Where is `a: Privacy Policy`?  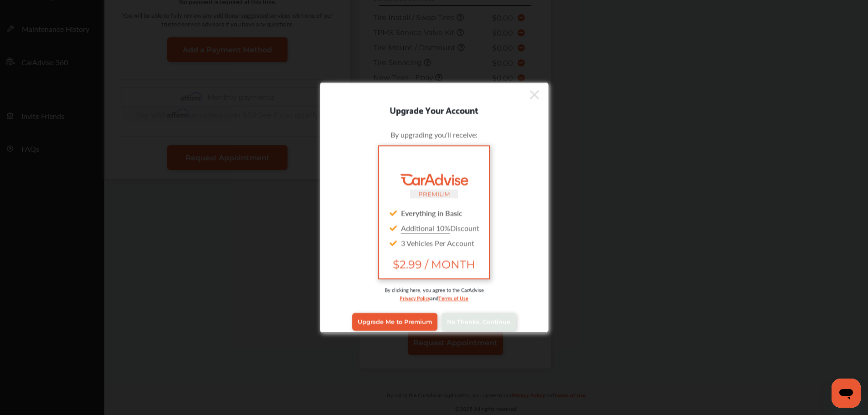 a: Privacy Policy is located at coordinates (415, 297).